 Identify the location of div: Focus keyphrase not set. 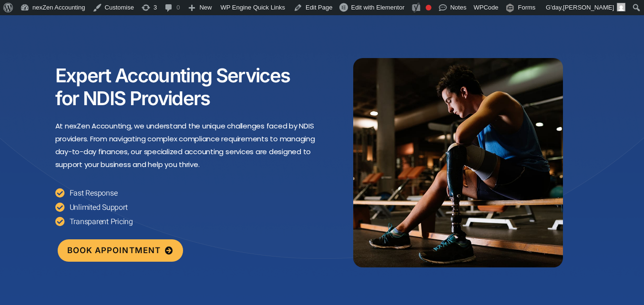
(429, 7).